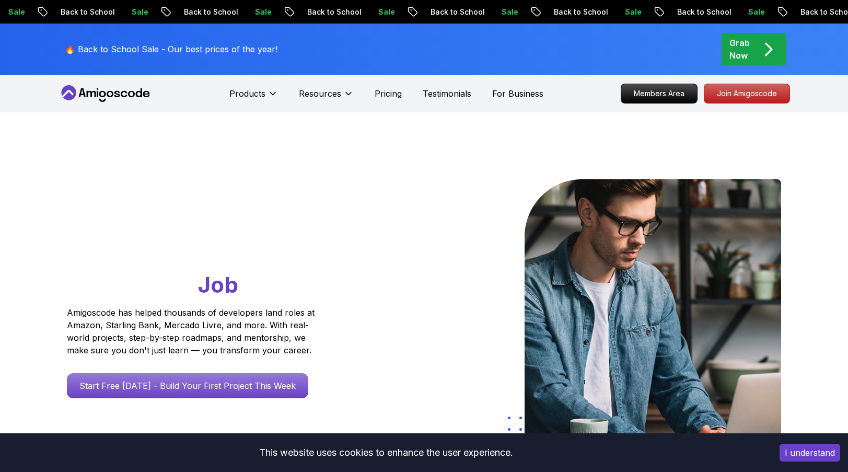  Describe the element at coordinates (388, 94) in the screenshot. I see `a: Pricing` at that location.